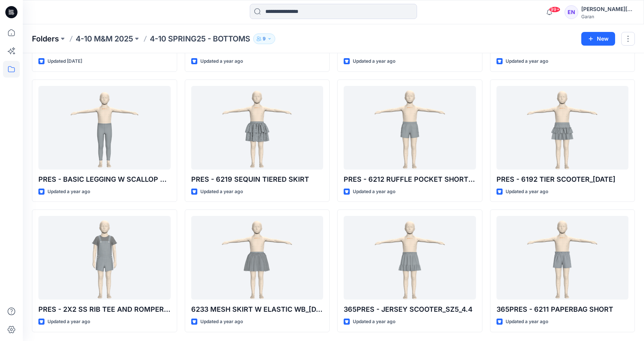  What do you see at coordinates (598, 39) in the screenshot?
I see `button: New` at bounding box center [598, 39].